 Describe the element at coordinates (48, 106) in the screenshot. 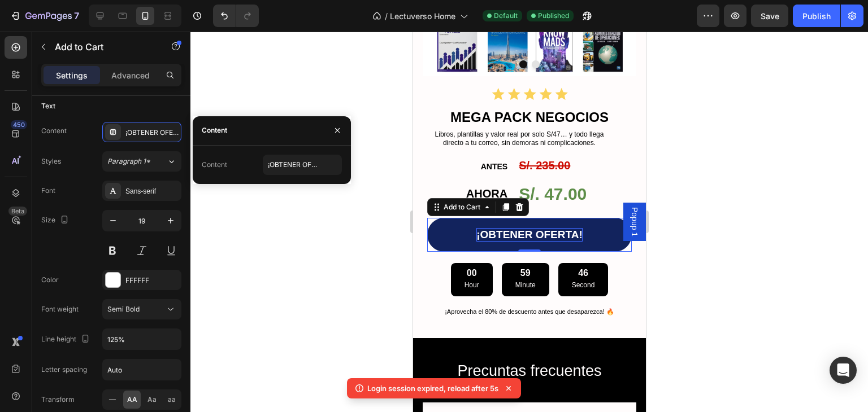

I see `div: Text` at that location.